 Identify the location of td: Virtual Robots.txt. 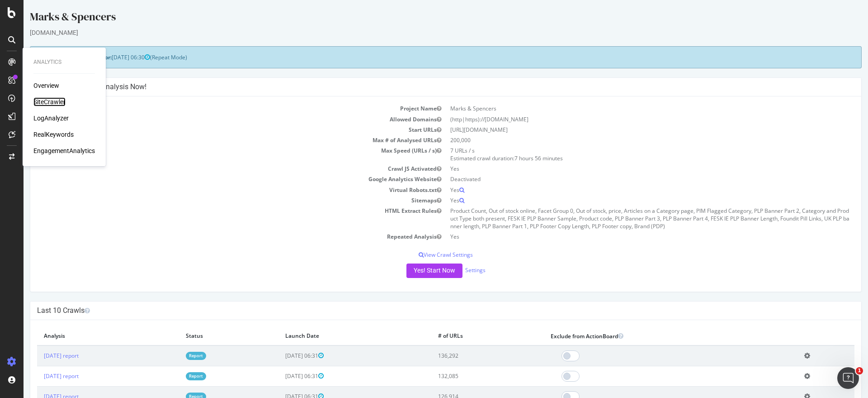
(218, 190).